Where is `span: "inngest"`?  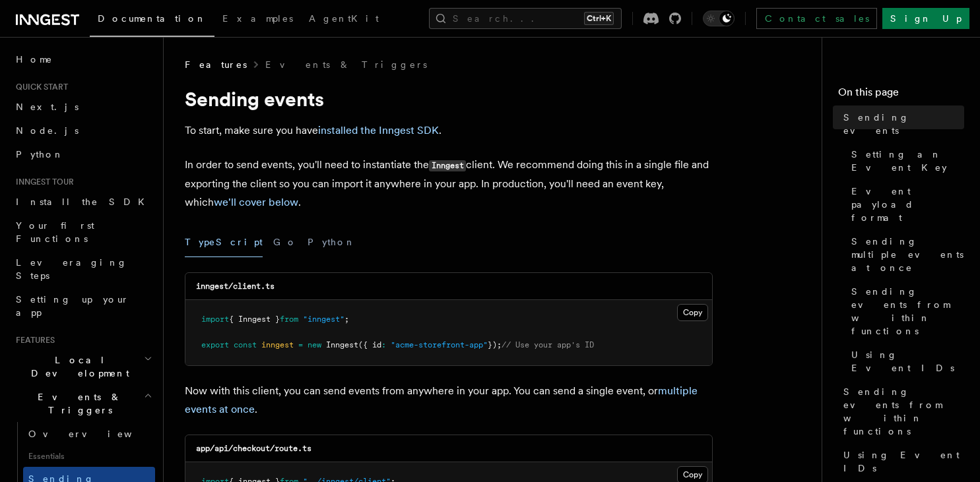 span: "inngest" is located at coordinates (323, 319).